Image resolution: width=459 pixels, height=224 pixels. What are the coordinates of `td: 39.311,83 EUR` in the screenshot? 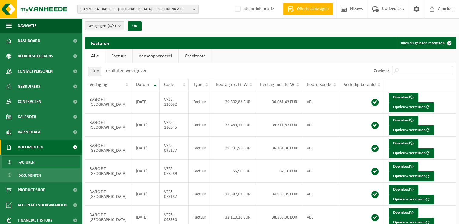 It's located at (279, 125).